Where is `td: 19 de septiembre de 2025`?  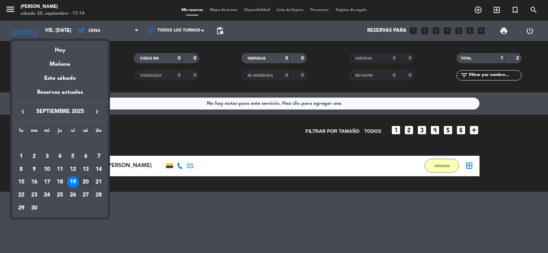 td: 19 de septiembre de 2025 is located at coordinates (73, 182).